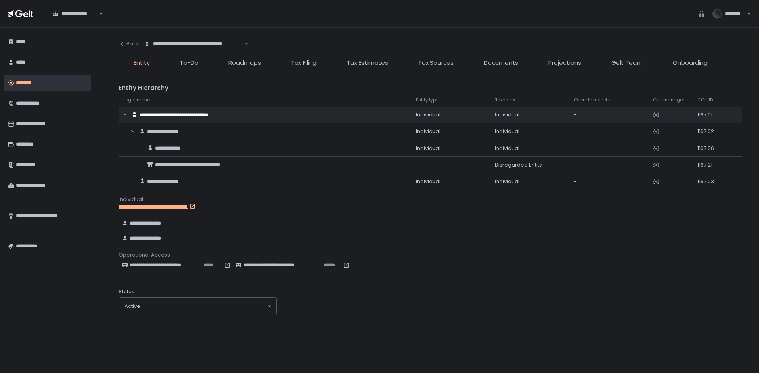  Describe the element at coordinates (436, 63) in the screenshot. I see `span: Tax Sources` at that location.